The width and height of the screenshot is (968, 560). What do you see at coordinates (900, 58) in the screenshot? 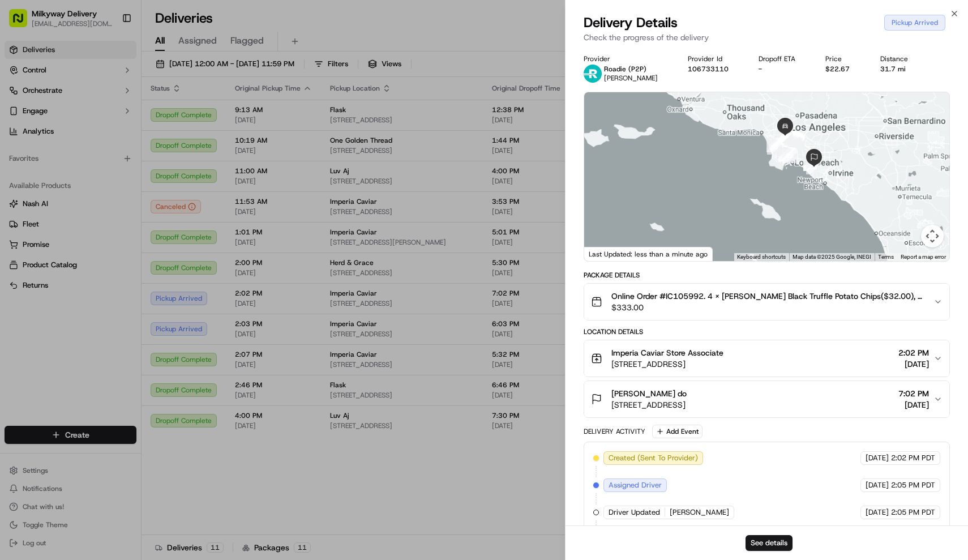
I see `div: Distance` at bounding box center [900, 58].